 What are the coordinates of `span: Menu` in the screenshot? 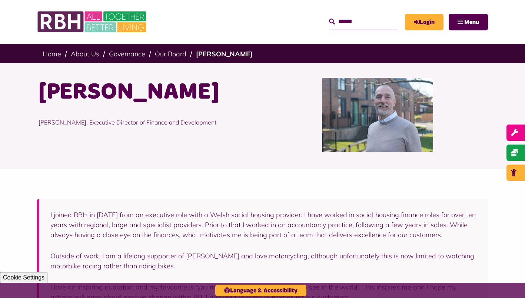 It's located at (472, 22).